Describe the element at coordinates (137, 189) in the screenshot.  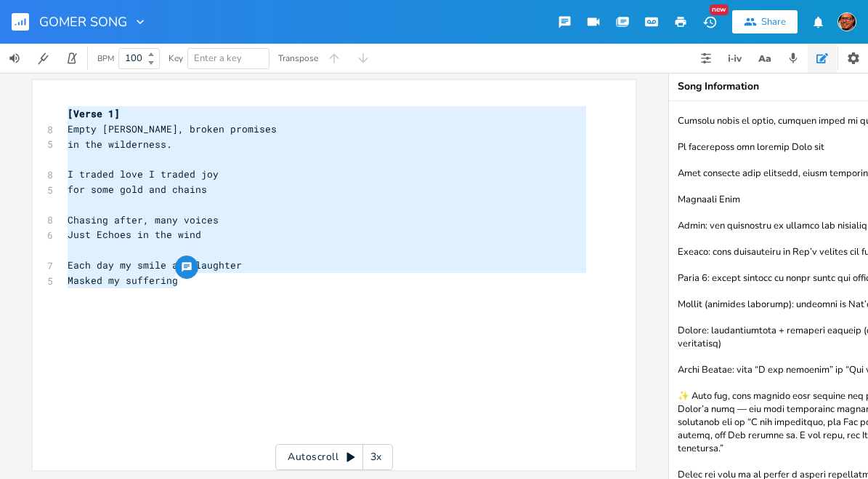
I see `span: for some gold and chains` at that location.